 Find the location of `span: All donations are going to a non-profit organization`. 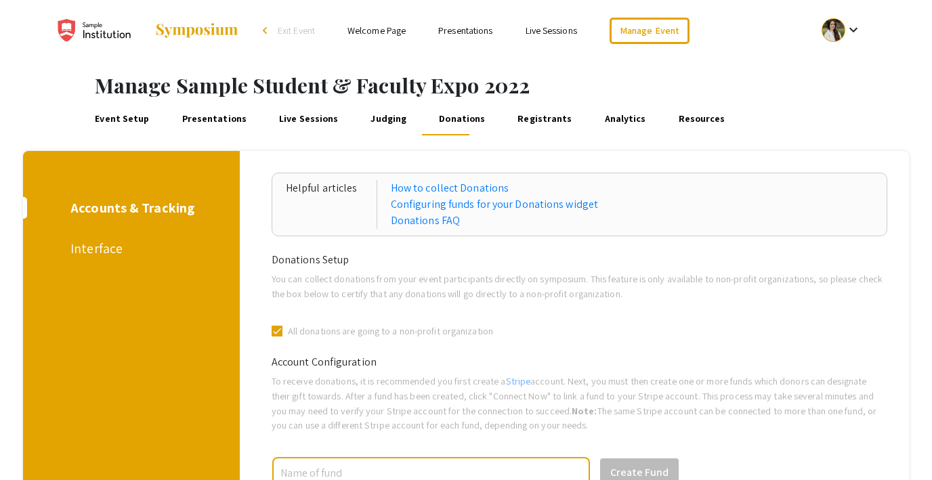

span: All donations are going to a non-profit organization is located at coordinates (390, 330).